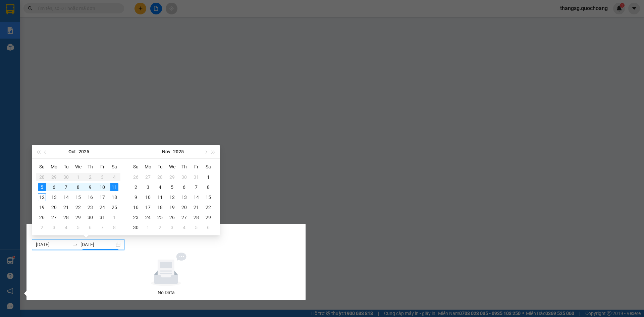 The image size is (644, 317). What do you see at coordinates (102, 197) in the screenshot?
I see `td: 2025-10-17` at bounding box center [102, 197].